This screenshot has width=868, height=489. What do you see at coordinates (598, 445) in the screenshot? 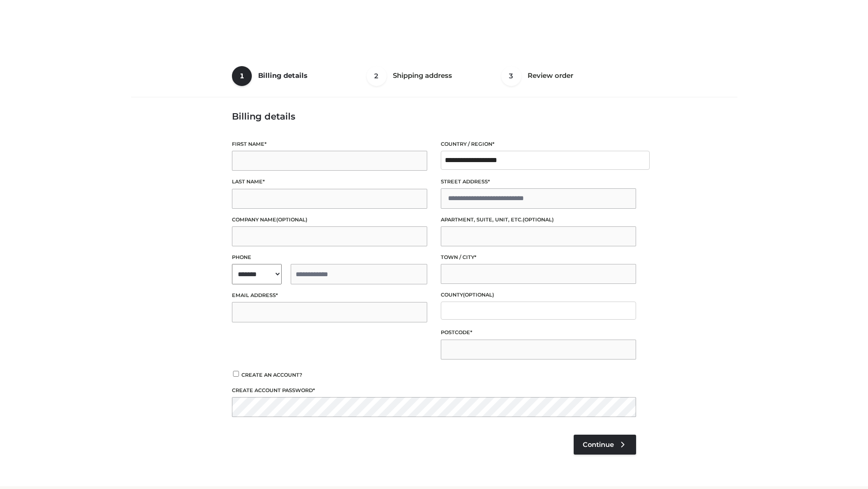
I see `span: Continue` at bounding box center [598, 445].